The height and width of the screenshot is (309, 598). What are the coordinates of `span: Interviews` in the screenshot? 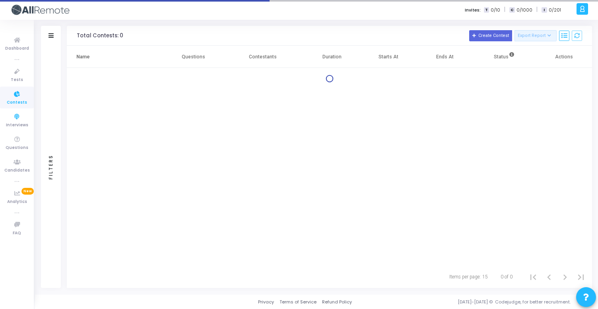 It's located at (17, 125).